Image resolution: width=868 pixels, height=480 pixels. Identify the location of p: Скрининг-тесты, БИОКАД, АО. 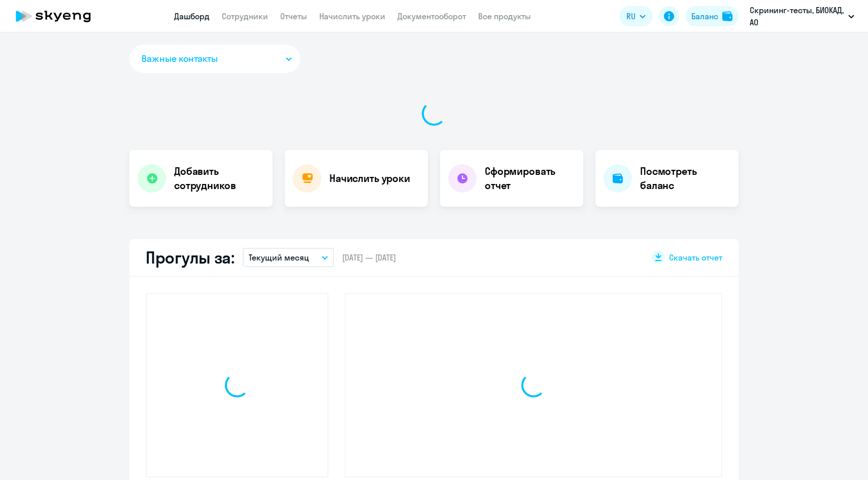
(797, 17).